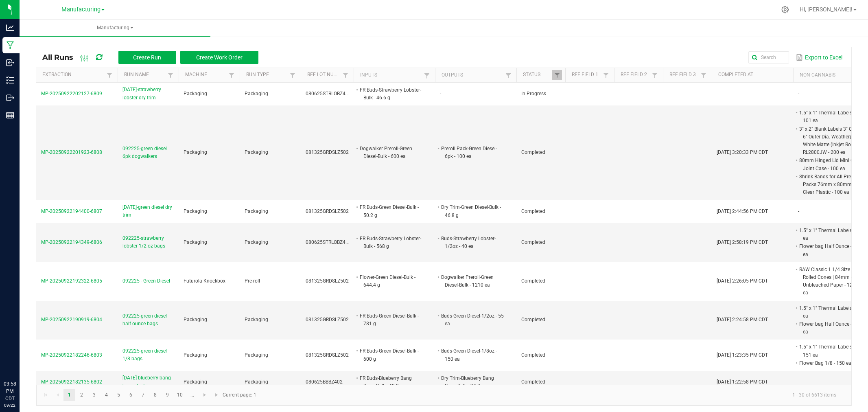 The height and width of the screenshot is (412, 868). What do you see at coordinates (472, 354) in the screenshot?
I see `li: Buds-Green Diesel-1/8oz - 150 ea` at bounding box center [472, 354].